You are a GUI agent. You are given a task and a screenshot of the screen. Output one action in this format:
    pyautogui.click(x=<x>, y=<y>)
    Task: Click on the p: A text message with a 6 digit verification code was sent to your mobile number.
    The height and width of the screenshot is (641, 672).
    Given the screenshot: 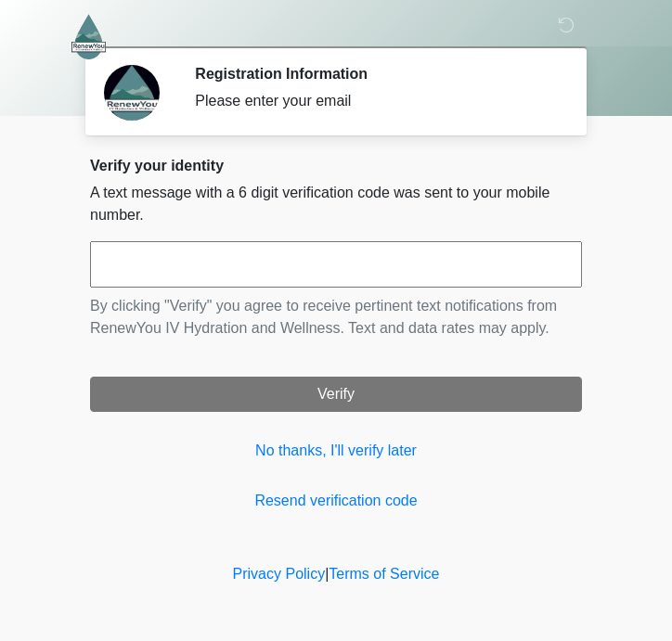 What is the action you would take?
    pyautogui.click(x=336, y=204)
    